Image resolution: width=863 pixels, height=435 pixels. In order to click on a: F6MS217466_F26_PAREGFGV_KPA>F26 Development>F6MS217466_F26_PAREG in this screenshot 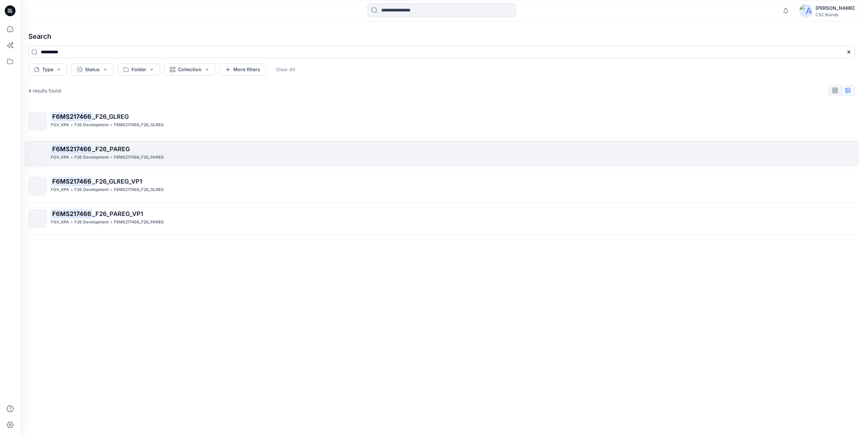, I will do `click(442, 153)`.